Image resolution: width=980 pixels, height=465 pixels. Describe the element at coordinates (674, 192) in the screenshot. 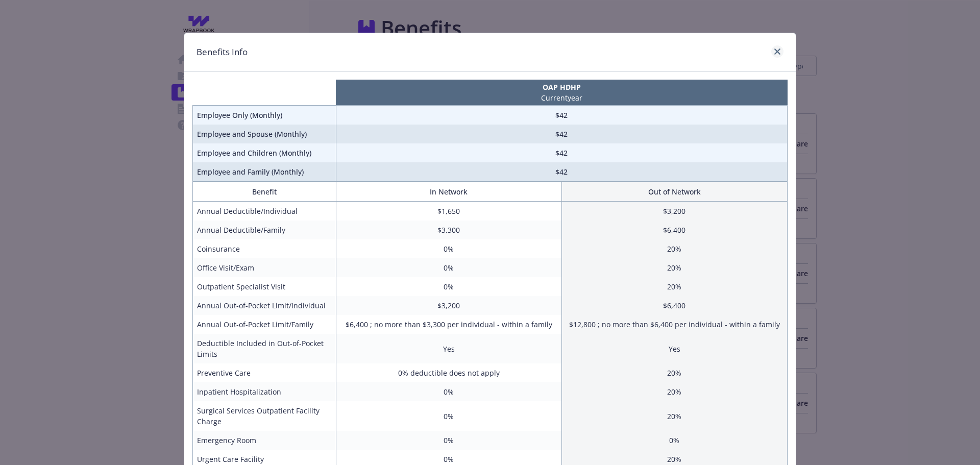

I see `th: Out of Network` at that location.